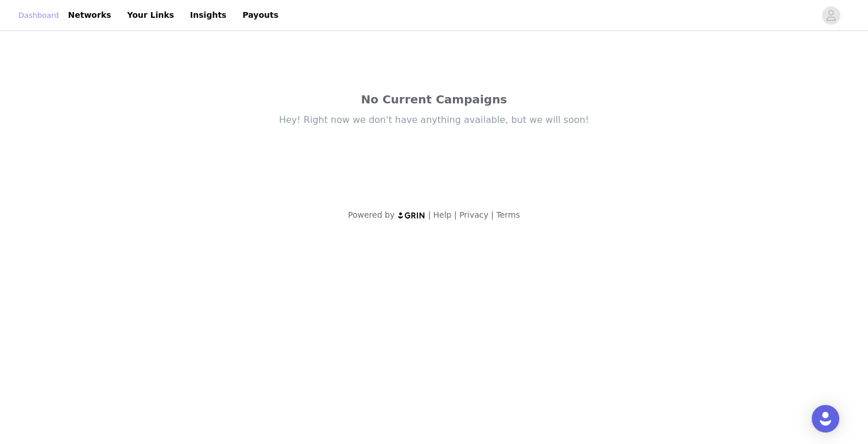 This screenshot has height=444, width=868. Describe the element at coordinates (208, 15) in the screenshot. I see `a: Insights` at that location.